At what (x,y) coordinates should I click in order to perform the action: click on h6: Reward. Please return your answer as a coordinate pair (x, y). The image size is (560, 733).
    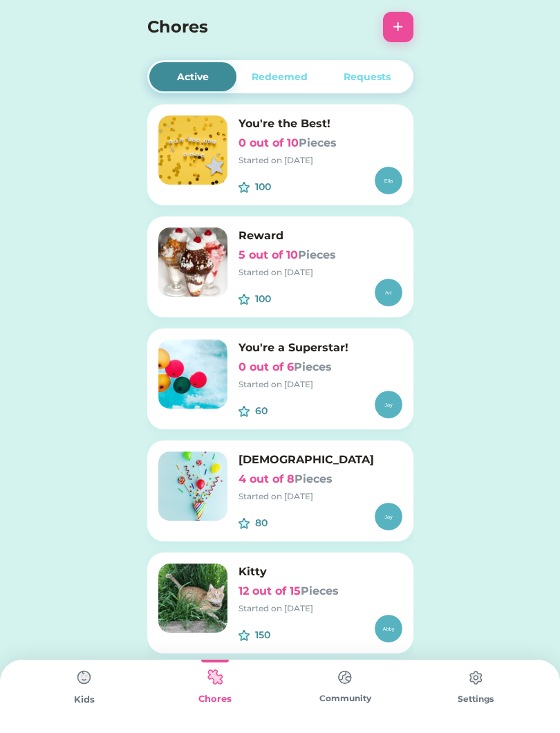
    Looking at the image, I should click on (320, 236).